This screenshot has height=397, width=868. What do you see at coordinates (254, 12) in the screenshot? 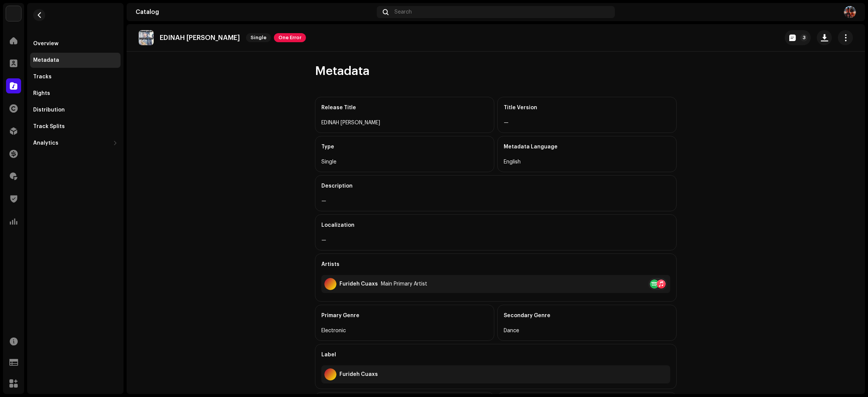
I see `div: Catalog` at bounding box center [254, 12].